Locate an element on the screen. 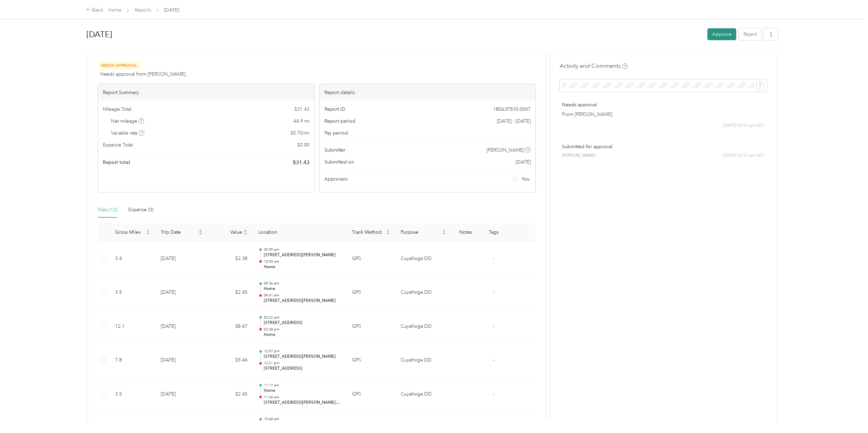  span: Report ID is located at coordinates (335, 109).